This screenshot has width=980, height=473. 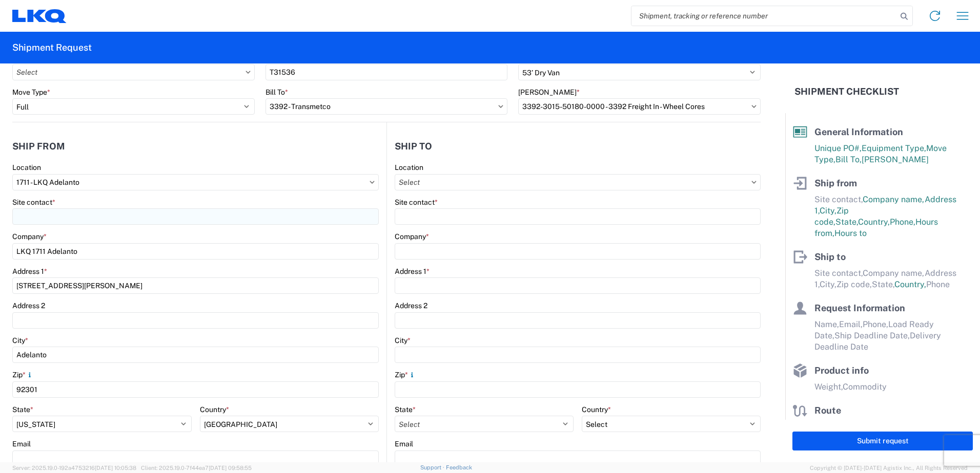 I want to click on label: Move Type, so click(x=31, y=92).